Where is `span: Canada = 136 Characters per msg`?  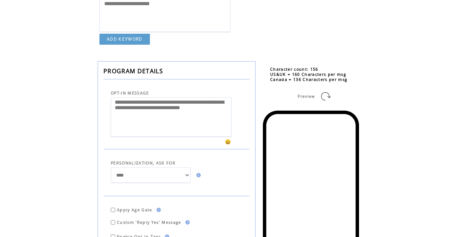
span: Canada = 136 Characters per msg is located at coordinates (309, 79).